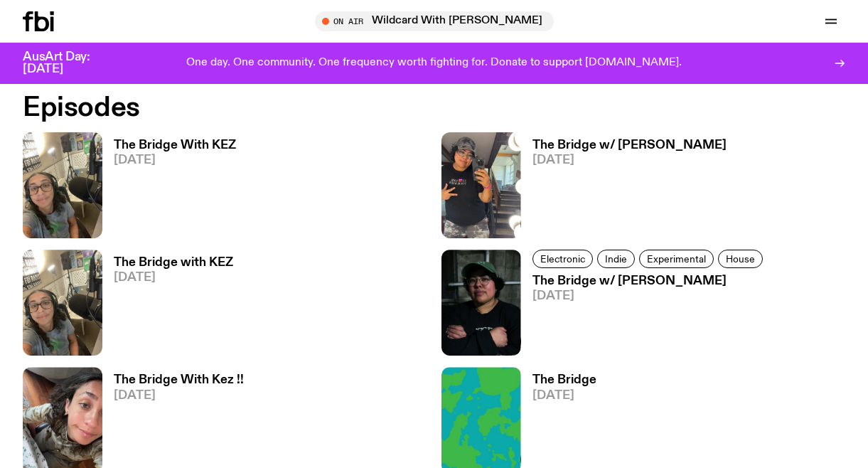  I want to click on h3: The Bridge With Kez !!, so click(178, 380).